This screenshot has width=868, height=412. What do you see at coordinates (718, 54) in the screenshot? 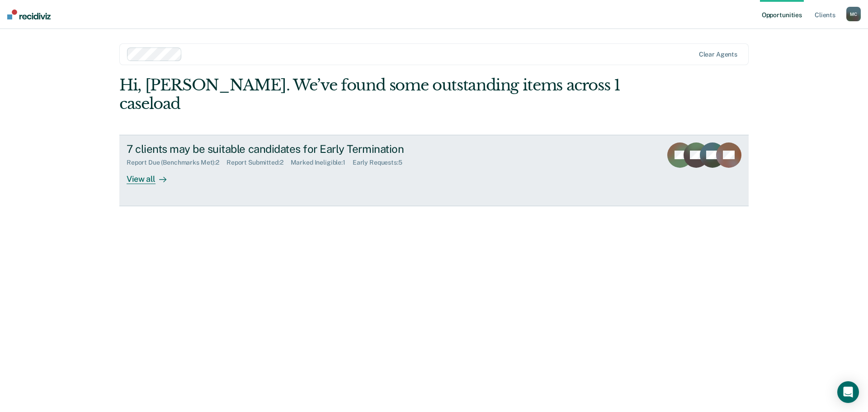
I see `div: Clear agents` at bounding box center [718, 54].